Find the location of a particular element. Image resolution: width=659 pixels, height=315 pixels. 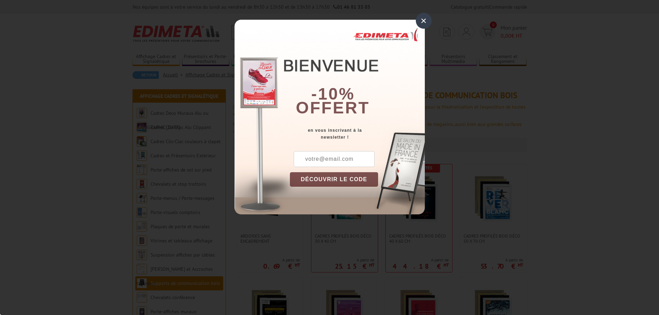

div: en vous inscrivant à la newsletter ! is located at coordinates (357, 134).